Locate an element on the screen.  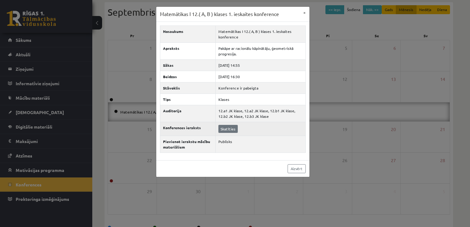
th: Auditorija is located at coordinates (188, 113).